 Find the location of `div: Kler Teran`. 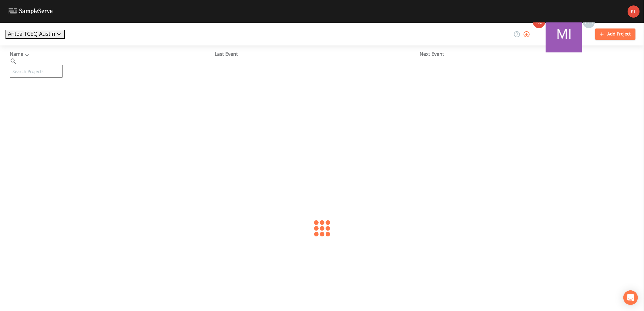

div: Kler Teran is located at coordinates (540, 34).